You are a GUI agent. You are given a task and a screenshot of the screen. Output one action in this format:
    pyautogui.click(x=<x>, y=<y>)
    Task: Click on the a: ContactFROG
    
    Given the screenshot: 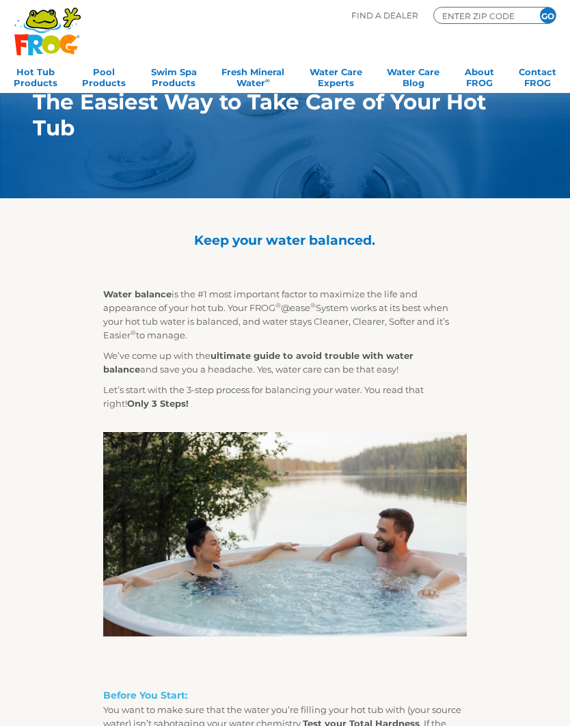 What is the action you would take?
    pyautogui.click(x=538, y=76)
    